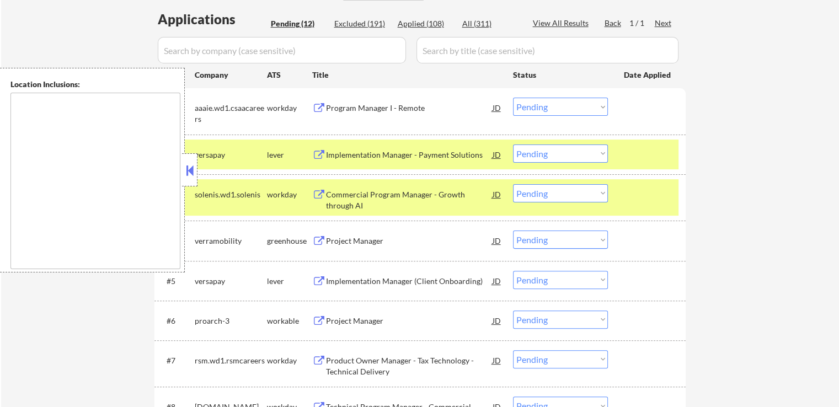 The height and width of the screenshot is (407, 839). I want to click on div: Implementation Manager - Payment Solutions, so click(409, 155).